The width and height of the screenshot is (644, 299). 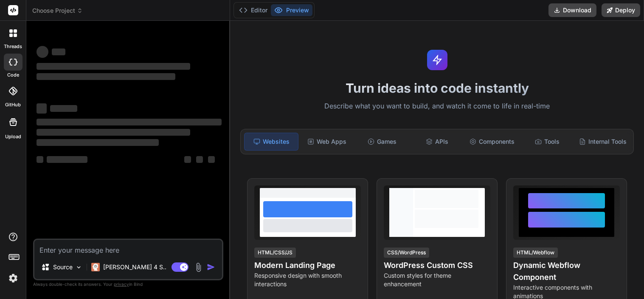 What do you see at coordinates (13, 278) in the screenshot?
I see `img: settings` at bounding box center [13, 278].